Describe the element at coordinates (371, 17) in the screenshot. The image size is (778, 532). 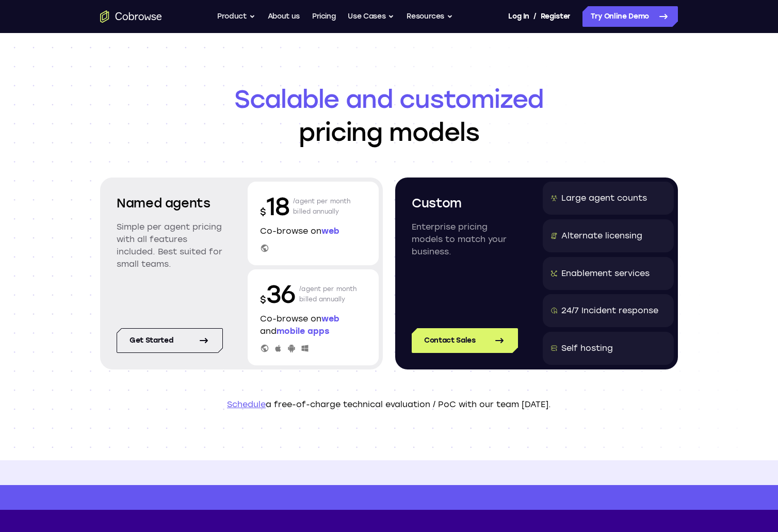
I see `button: Use Cases` at that location.